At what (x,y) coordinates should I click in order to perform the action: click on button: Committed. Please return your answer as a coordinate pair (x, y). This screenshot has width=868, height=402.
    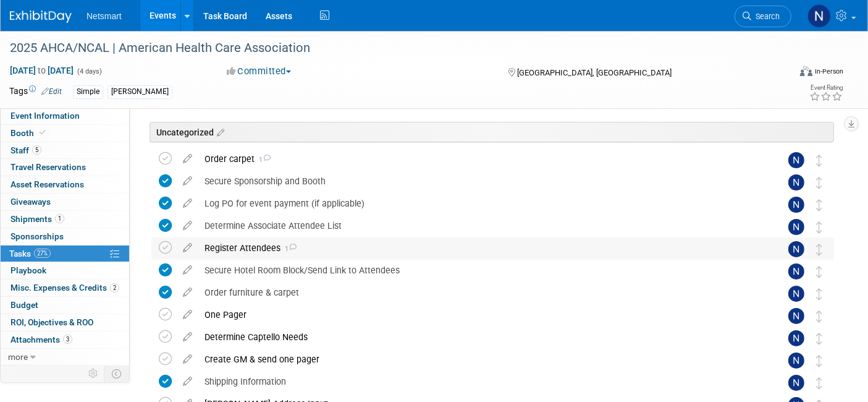
    Looking at the image, I should click on (259, 71).